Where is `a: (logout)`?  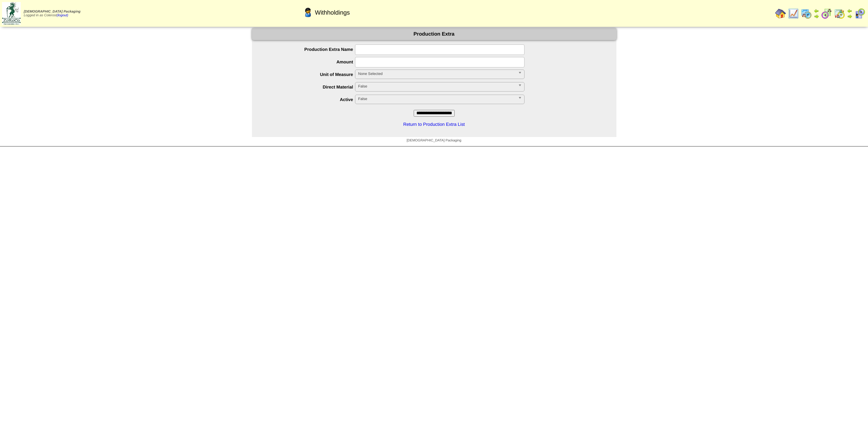 a: (logout) is located at coordinates (62, 15).